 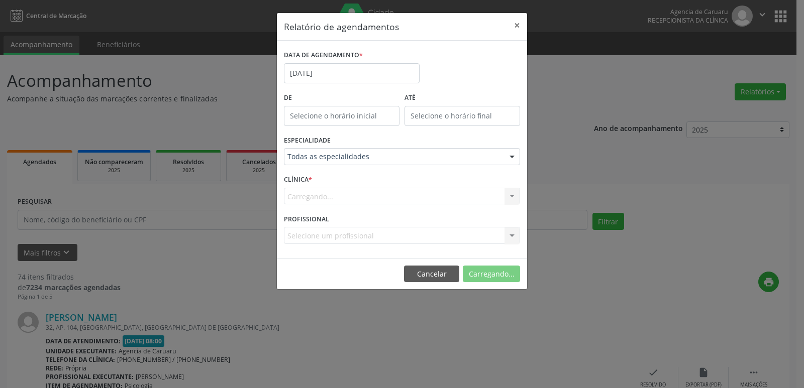 I want to click on label: DATA DE AGENDAMENTO, so click(x=323, y=55).